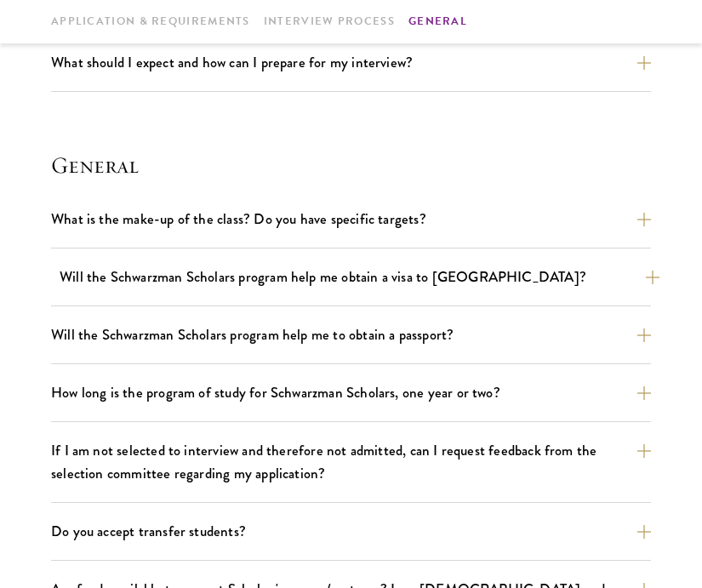  Describe the element at coordinates (351, 392) in the screenshot. I see `button: How long is the program of study for Schwarzman Scholars, one year or two?` at that location.